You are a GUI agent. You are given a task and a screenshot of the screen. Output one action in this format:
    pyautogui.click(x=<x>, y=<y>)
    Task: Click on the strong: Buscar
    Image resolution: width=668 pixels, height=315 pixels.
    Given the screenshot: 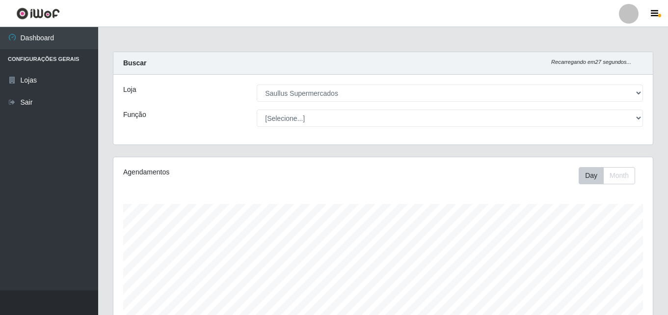 What is the action you would take?
    pyautogui.click(x=134, y=63)
    